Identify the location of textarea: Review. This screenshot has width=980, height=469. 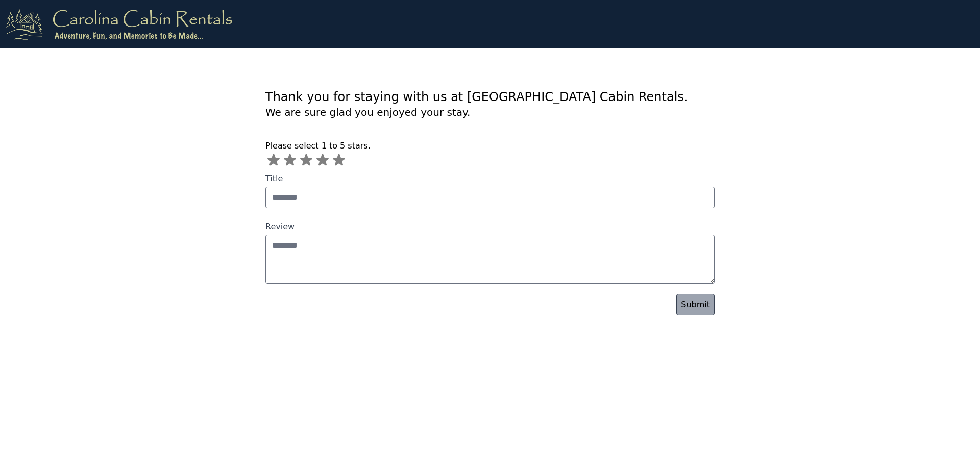
(490, 259).